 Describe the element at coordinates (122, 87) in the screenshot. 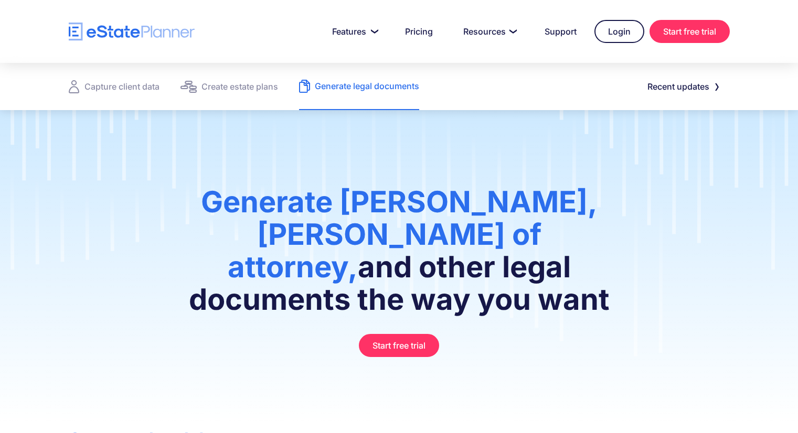

I see `div: Capture client data` at that location.